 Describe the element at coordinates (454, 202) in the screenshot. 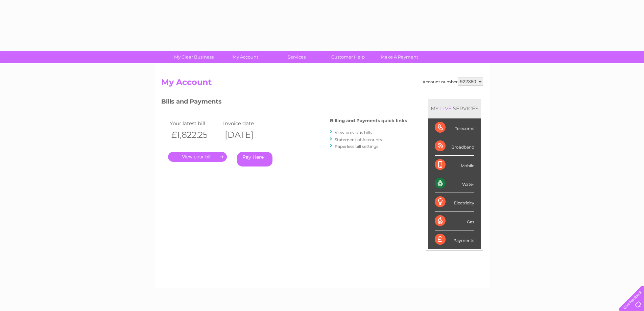

I see `div: Electricity` at that location.